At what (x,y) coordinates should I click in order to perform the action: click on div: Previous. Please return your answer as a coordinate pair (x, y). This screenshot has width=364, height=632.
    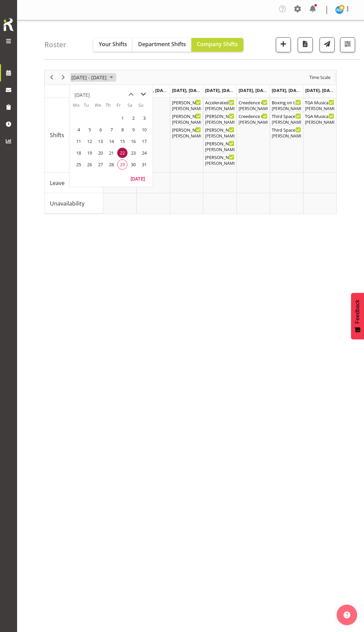
    Looking at the image, I should click on (51, 77).